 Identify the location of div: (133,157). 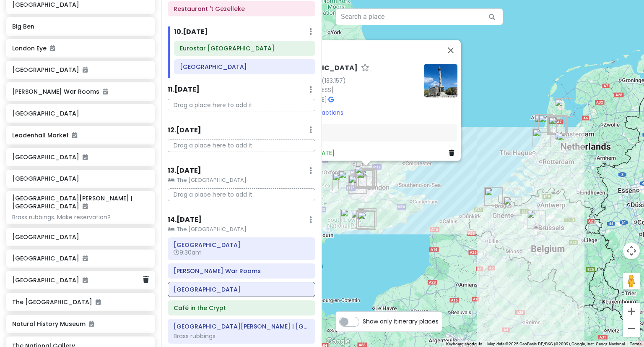
(334, 81).